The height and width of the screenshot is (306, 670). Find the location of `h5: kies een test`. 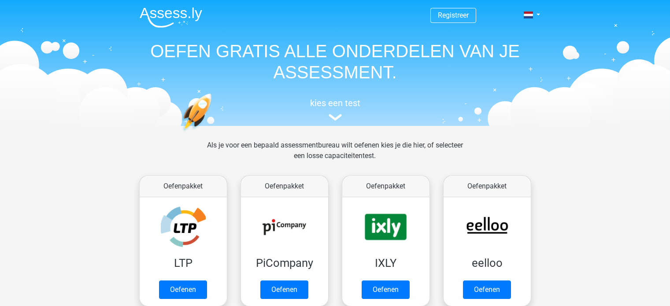

h5: kies een test is located at coordinates (335, 103).